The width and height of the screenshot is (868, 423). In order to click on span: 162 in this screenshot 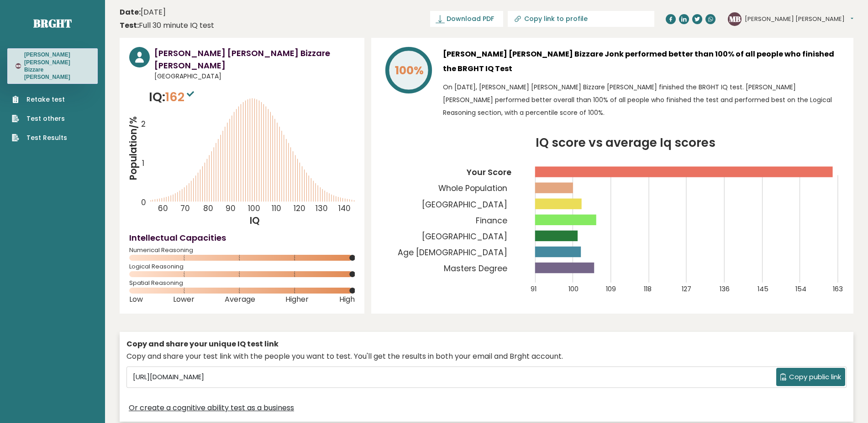, I will do `click(181, 97)`.